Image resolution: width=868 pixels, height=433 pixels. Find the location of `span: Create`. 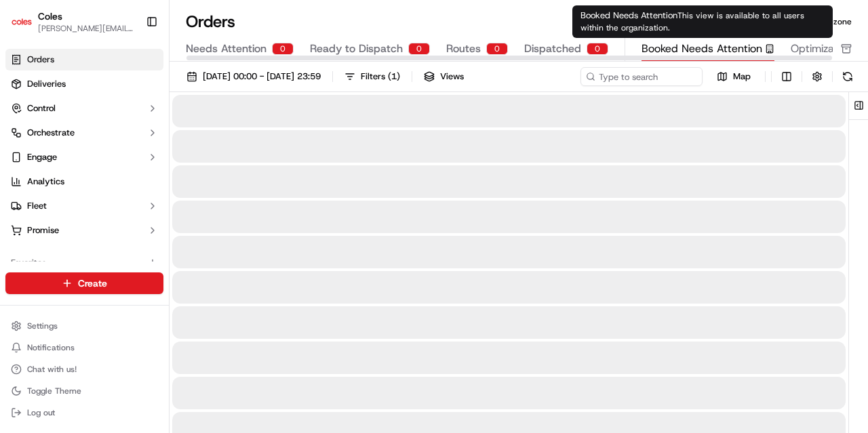

span: Create is located at coordinates (92, 283).